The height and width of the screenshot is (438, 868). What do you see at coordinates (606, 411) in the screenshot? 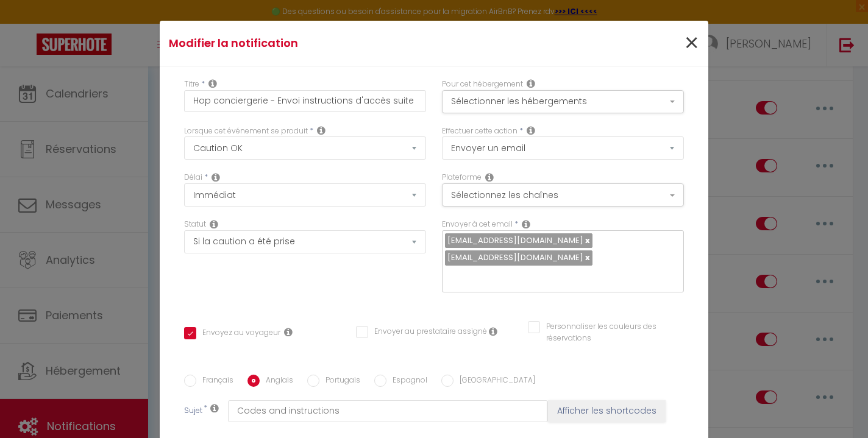
I see `button: Afficher les shortcodes` at bounding box center [606, 411].